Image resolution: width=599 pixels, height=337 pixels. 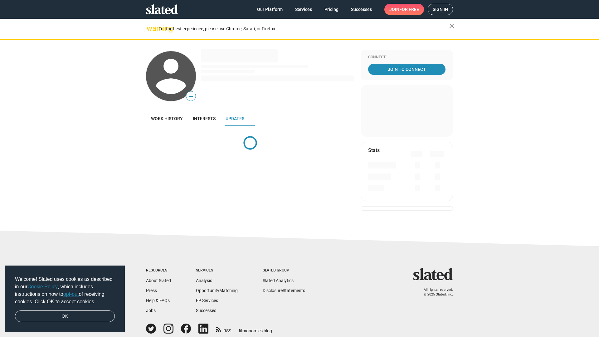 What do you see at coordinates (151, 290) in the screenshot?
I see `a: Press` at bounding box center [151, 290].